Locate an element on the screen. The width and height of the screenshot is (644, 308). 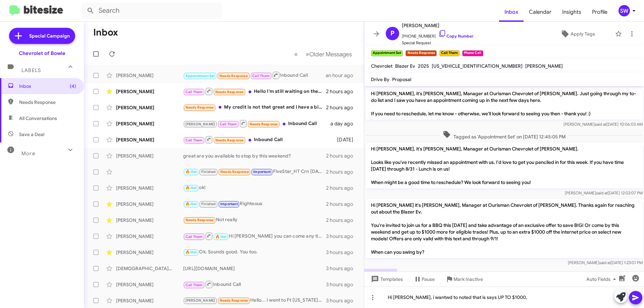
span: All Conversations is located at coordinates (38, 118).